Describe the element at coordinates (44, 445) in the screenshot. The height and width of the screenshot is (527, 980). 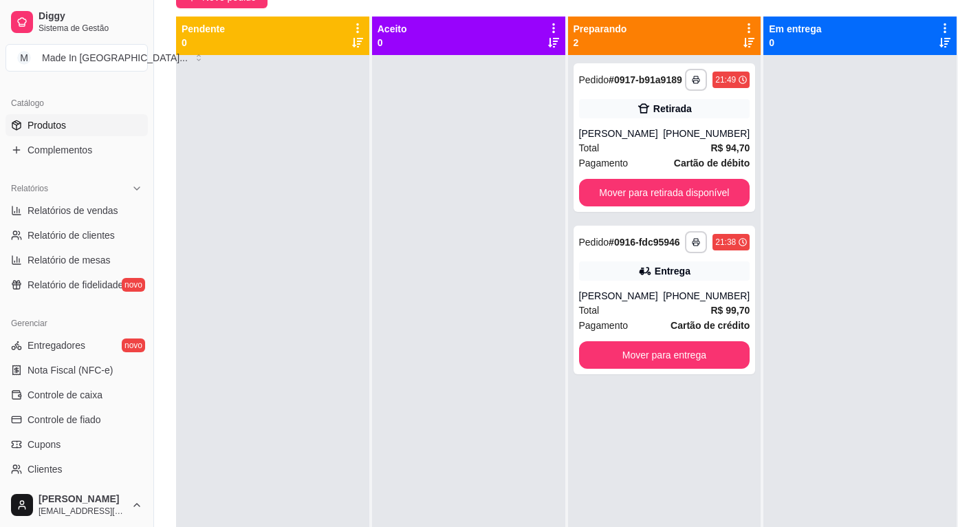
I see `span: Cupons` at that location.